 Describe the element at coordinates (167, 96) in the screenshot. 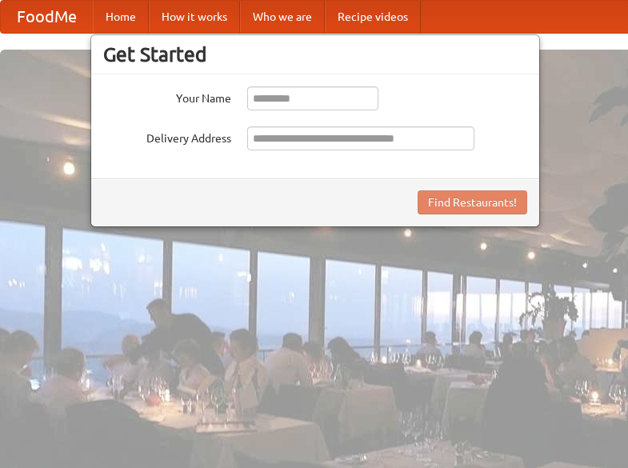

I see `label: Your Name` at that location.